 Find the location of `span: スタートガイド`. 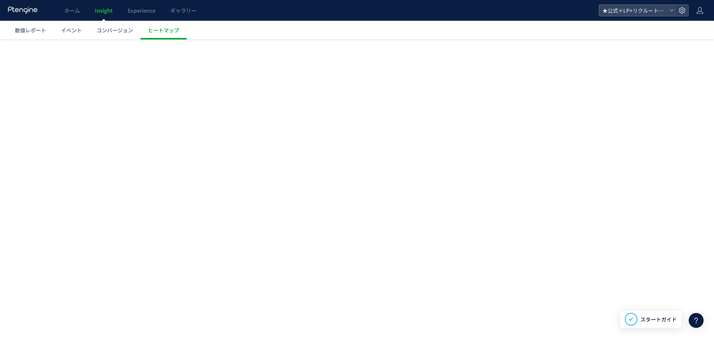

span: スタートガイド is located at coordinates (658, 319).